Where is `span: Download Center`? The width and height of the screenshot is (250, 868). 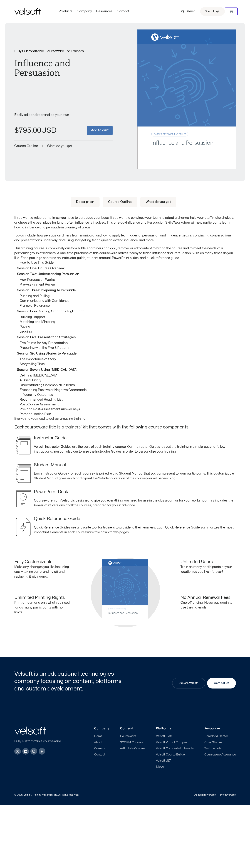
span: Download Center is located at coordinates (216, 737).